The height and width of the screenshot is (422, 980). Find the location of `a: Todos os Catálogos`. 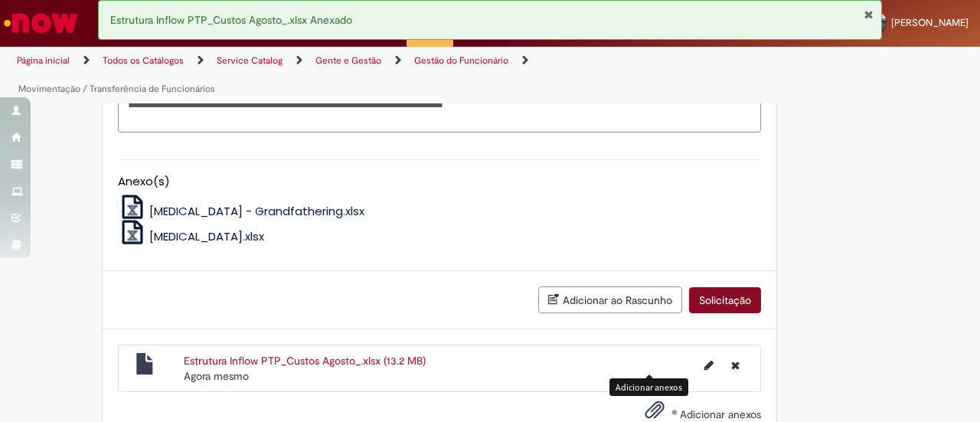

a: Todos os Catálogos is located at coordinates (143, 61).